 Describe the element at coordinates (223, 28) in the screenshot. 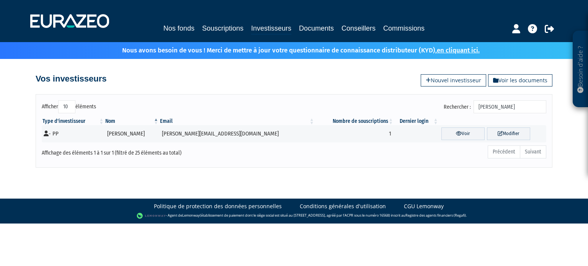

I see `a: Souscriptions` at that location.